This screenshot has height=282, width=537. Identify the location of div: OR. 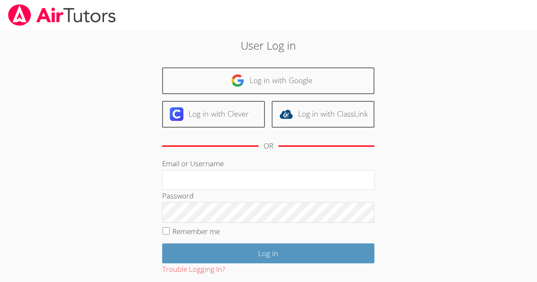
(268, 146).